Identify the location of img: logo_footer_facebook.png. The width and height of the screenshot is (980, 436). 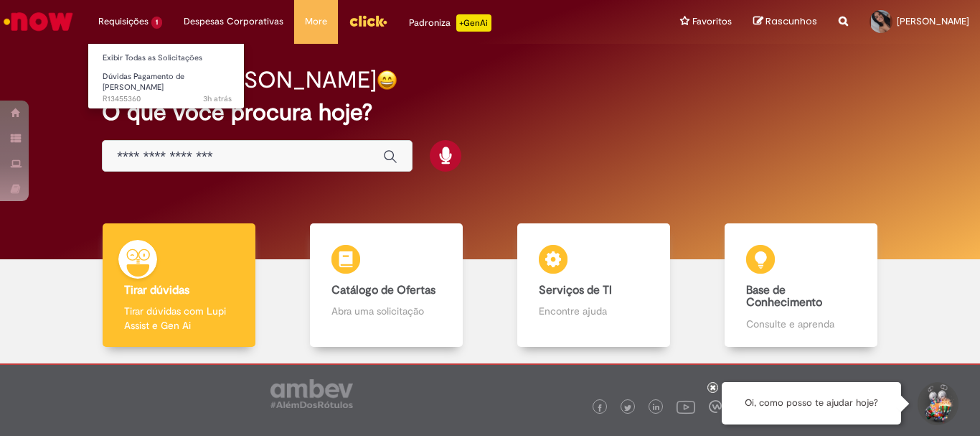
(600, 408).